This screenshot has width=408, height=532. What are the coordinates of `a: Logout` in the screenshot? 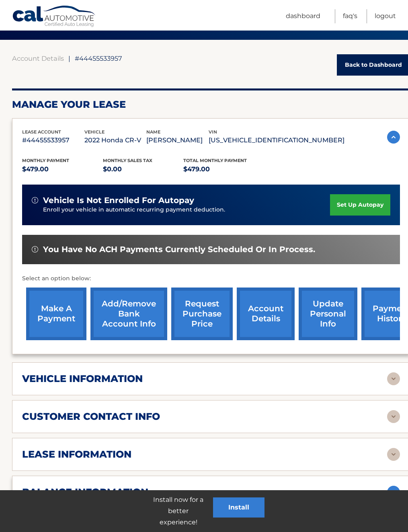 It's located at (385, 16).